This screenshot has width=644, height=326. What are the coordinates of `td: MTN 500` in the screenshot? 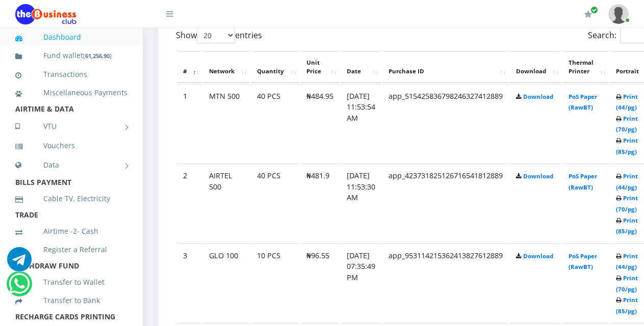 It's located at (226, 123).